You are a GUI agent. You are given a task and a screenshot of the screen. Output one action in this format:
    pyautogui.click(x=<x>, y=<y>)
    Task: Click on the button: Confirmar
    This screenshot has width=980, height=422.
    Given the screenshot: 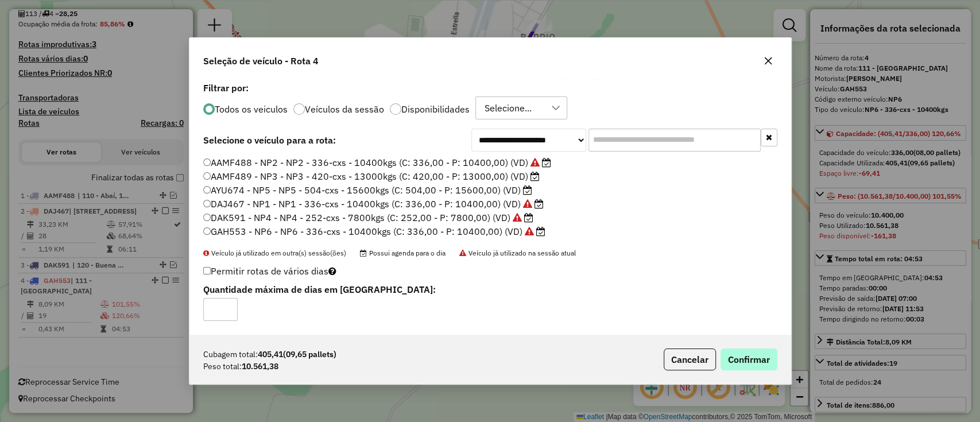 What is the action you would take?
    pyautogui.click(x=749, y=360)
    